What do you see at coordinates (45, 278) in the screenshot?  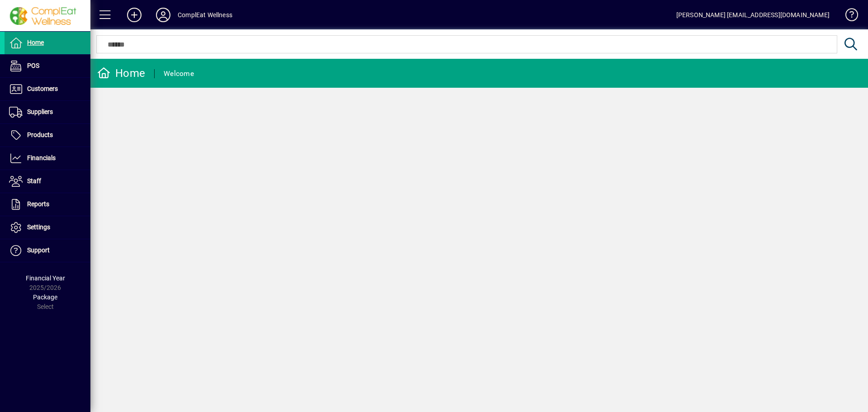 I see `span: Financial Year` at bounding box center [45, 278].